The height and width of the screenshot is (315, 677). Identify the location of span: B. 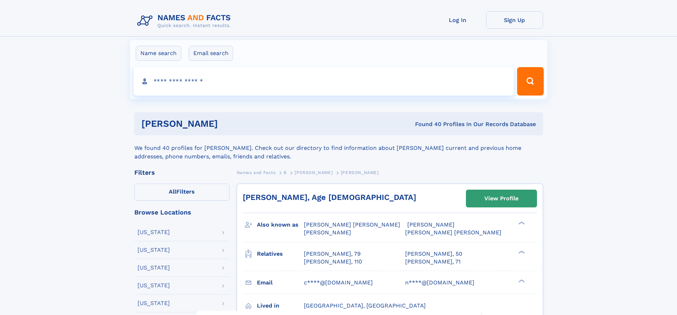
(285, 173).